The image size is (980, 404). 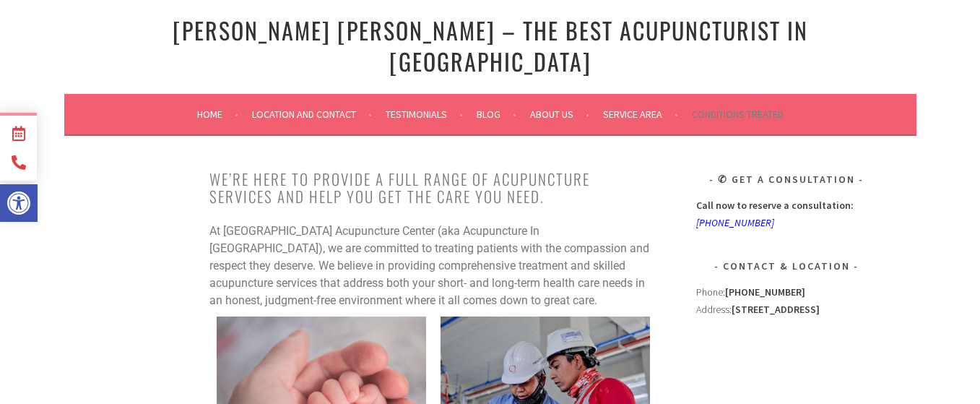 I want to click on a: Testimonials, so click(x=424, y=114).